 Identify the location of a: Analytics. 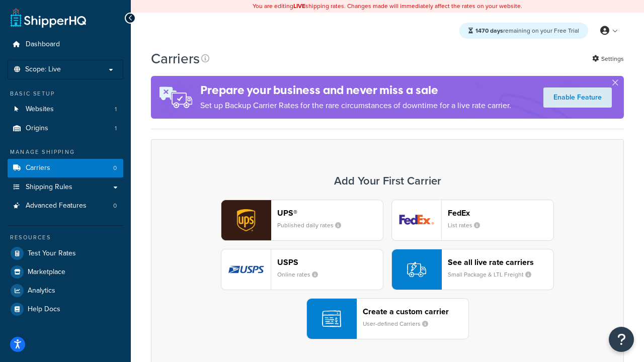
(65, 290).